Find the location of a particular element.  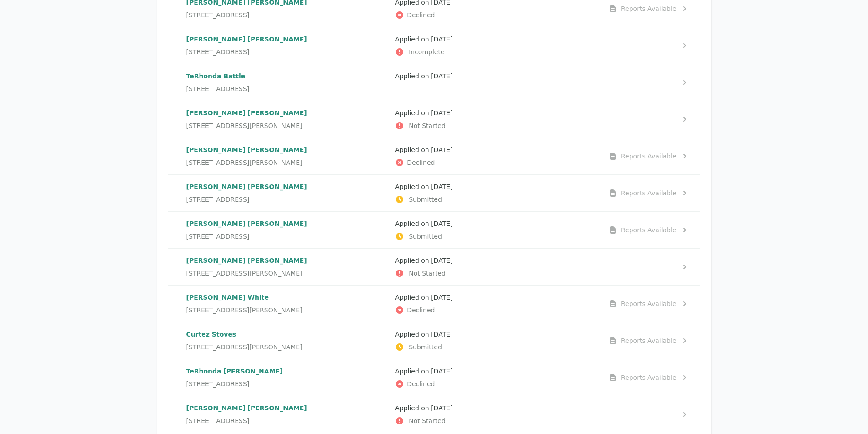

p: TeRhonda Battle is located at coordinates (287, 76).